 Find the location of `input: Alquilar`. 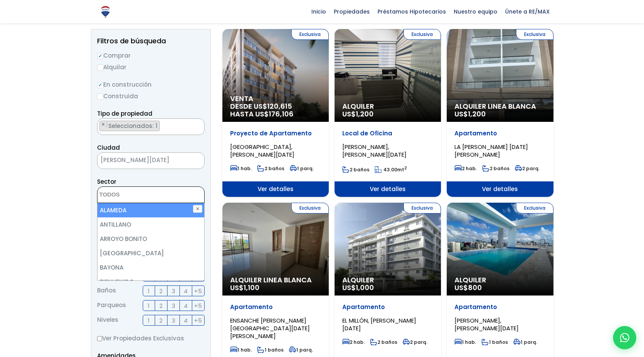

input: Alquilar is located at coordinates (100, 68).